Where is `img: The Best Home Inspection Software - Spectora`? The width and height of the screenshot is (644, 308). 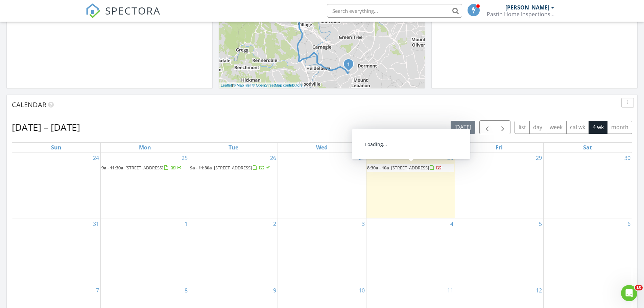
img: The Best Home Inspection Software - Spectora is located at coordinates (93, 11).